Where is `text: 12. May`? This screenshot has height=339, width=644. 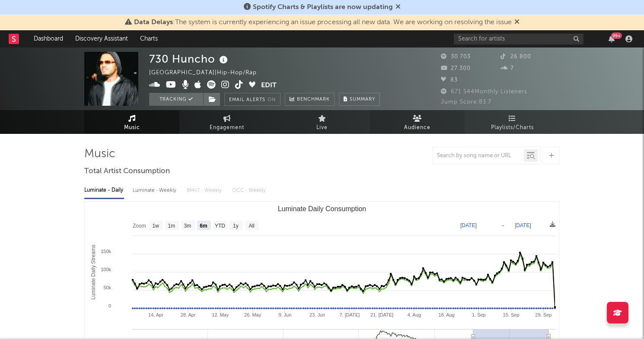 text: 12. May is located at coordinates (220, 315).